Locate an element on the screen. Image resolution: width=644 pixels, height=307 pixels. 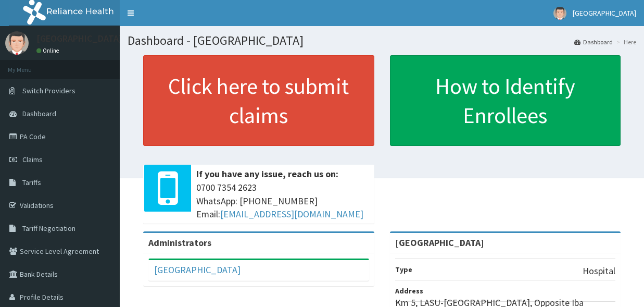
b: Administrators is located at coordinates (180, 243).